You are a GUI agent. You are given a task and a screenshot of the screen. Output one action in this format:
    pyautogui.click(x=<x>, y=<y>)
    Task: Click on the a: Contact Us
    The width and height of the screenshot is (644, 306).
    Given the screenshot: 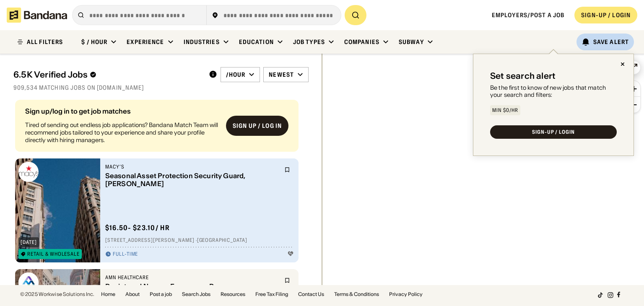 What is the action you would take?
    pyautogui.click(x=311, y=294)
    